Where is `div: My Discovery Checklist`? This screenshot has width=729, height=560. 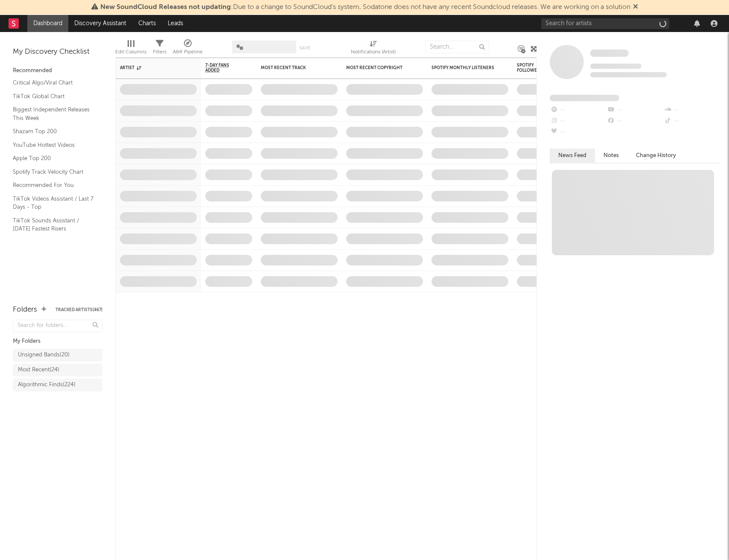
div: My Discovery Checklist is located at coordinates (57, 52).